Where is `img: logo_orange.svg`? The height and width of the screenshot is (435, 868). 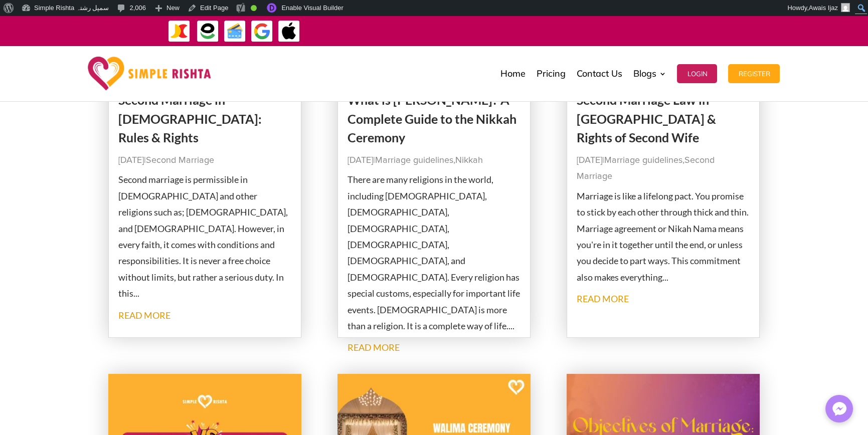
img: logo_orange.svg is located at coordinates (20, 20).